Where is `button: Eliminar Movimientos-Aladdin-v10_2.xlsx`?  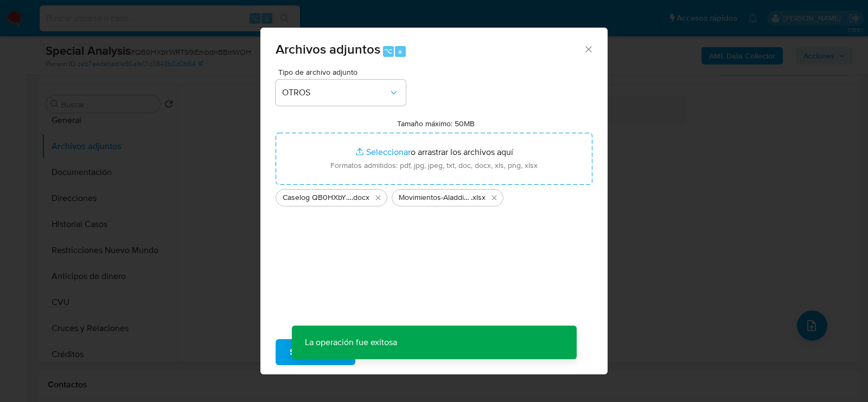 button: Eliminar Movimientos-Aladdin-v10_2.xlsx is located at coordinates (494, 198).